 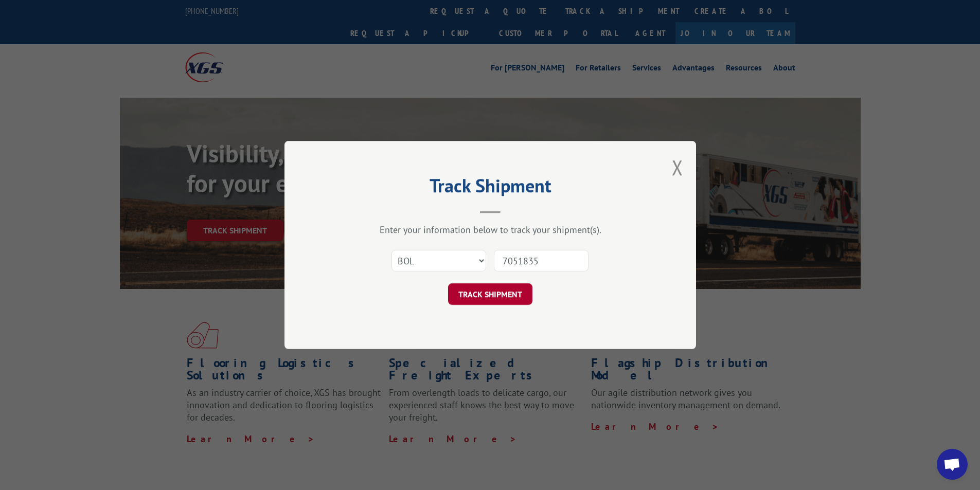 I want to click on div: Open chat, so click(x=952, y=464).